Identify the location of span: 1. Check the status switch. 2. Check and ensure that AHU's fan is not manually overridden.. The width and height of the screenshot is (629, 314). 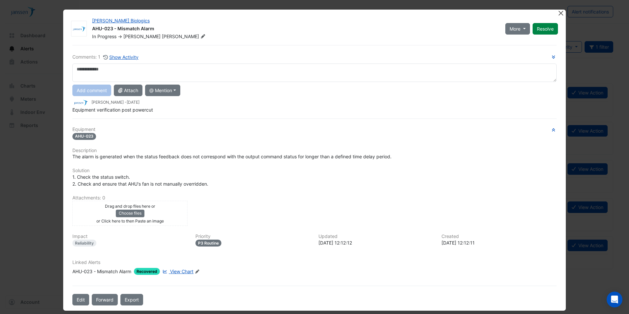
(140, 180).